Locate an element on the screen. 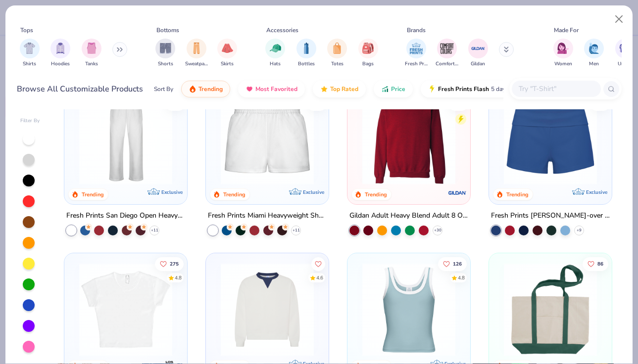 The image size is (638, 364). div: Made For is located at coordinates (566, 30).